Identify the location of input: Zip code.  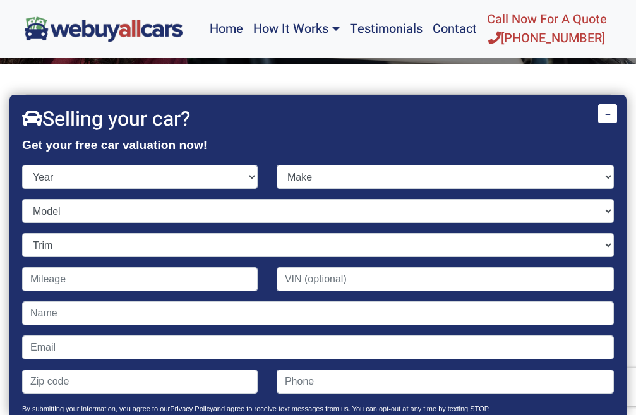
(140, 381).